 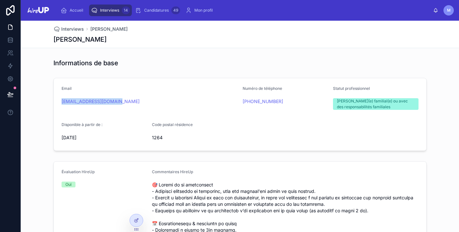 I want to click on a: Mon profil, so click(x=200, y=10).